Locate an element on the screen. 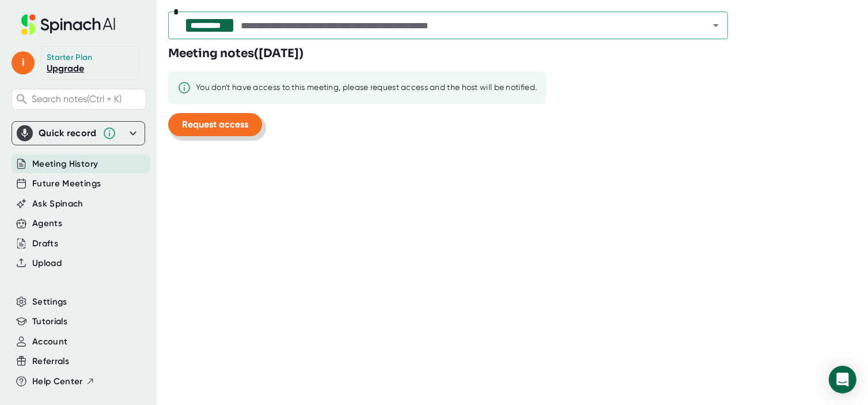 The width and height of the screenshot is (868, 405). span: i is located at coordinates (23, 63).